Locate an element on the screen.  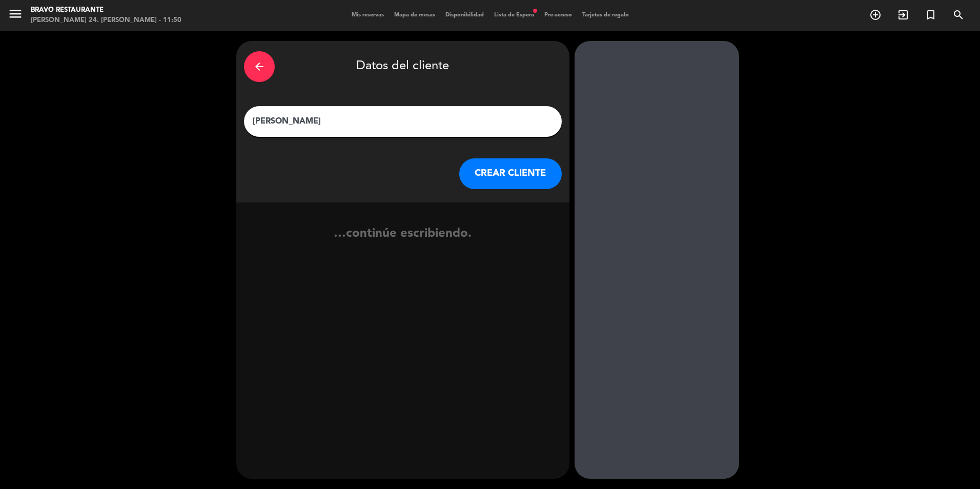
div: …continúe escribiendo. is located at coordinates (403, 243).